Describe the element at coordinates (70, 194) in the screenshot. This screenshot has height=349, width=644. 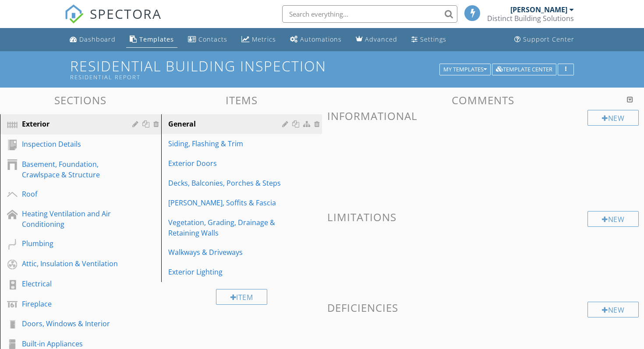
I see `div: Roof` at that location.